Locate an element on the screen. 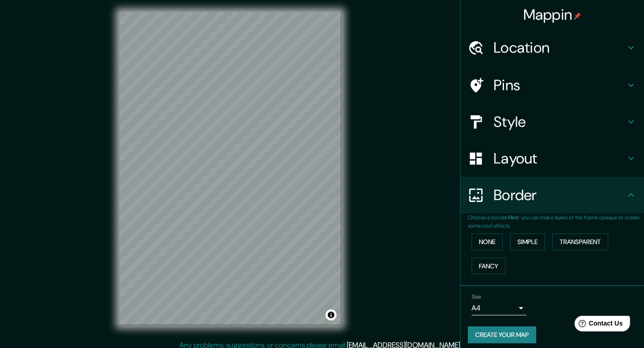 Image resolution: width=644 pixels, height=348 pixels. p: Choose a border. : you can make layers of the frame opaque to create some cool effects. is located at coordinates (556, 222).